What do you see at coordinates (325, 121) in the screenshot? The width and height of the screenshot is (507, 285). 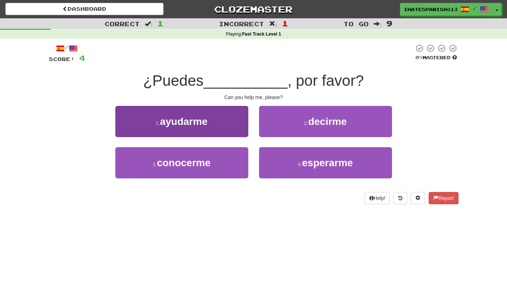 I see `button: 2.decirme` at bounding box center [325, 121].